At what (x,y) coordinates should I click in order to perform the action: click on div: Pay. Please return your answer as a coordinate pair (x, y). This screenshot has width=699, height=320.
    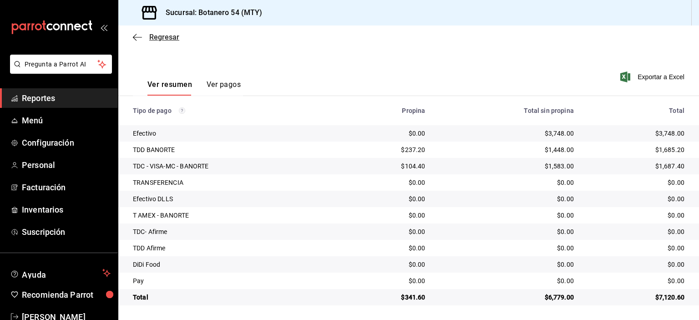
    Looking at the image, I should click on (234, 281).